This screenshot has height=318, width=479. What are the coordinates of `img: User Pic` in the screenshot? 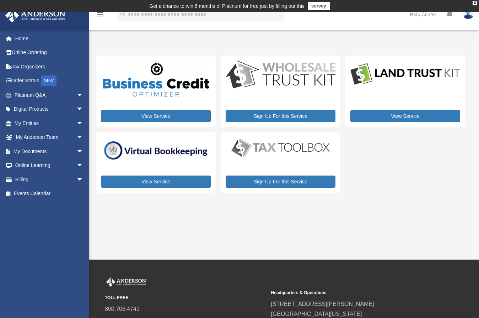 It's located at (469, 14).